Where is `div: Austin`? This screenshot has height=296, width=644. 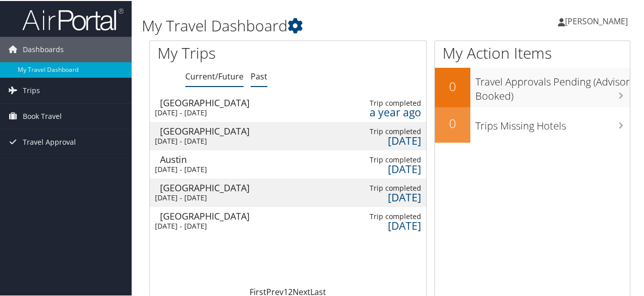 div: Austin is located at coordinates (207, 159).